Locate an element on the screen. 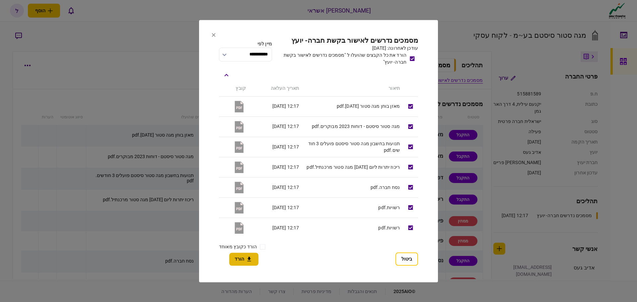 This screenshot has height=302, width=637. button: ביטול is located at coordinates (407, 259).